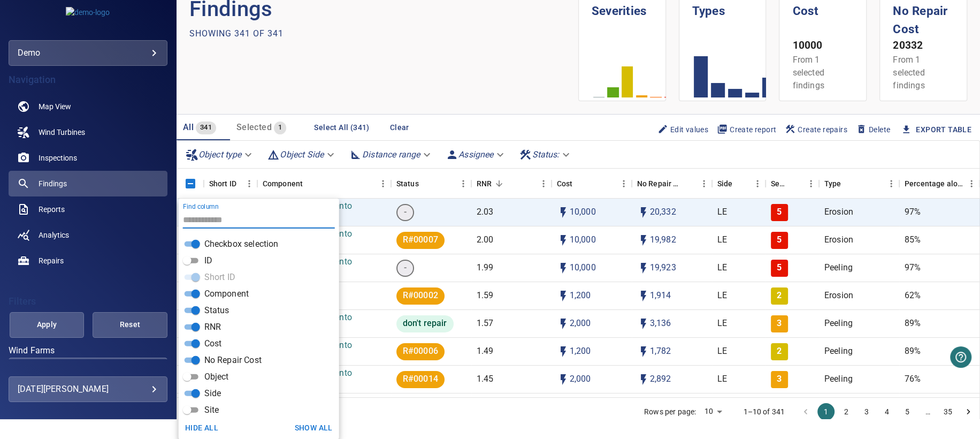 The image size is (980, 439). Describe the element at coordinates (241, 244) in the screenshot. I see `span: Checkbox selection` at that location.